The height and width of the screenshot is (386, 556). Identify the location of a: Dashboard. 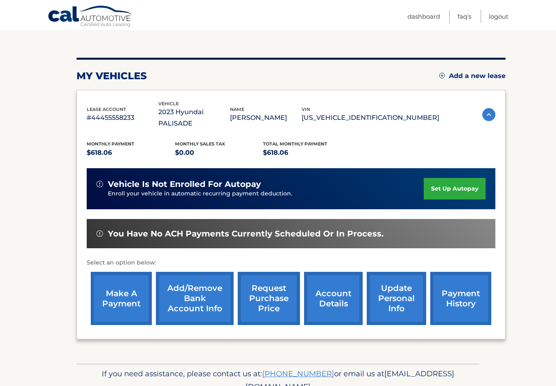
(423, 16).